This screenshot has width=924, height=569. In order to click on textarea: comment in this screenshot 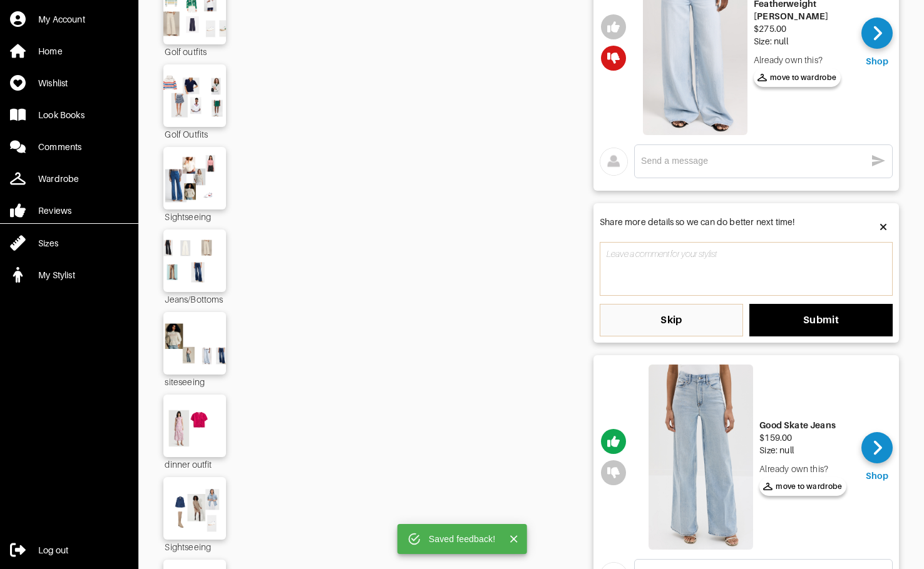, I will do `click(746, 269)`.